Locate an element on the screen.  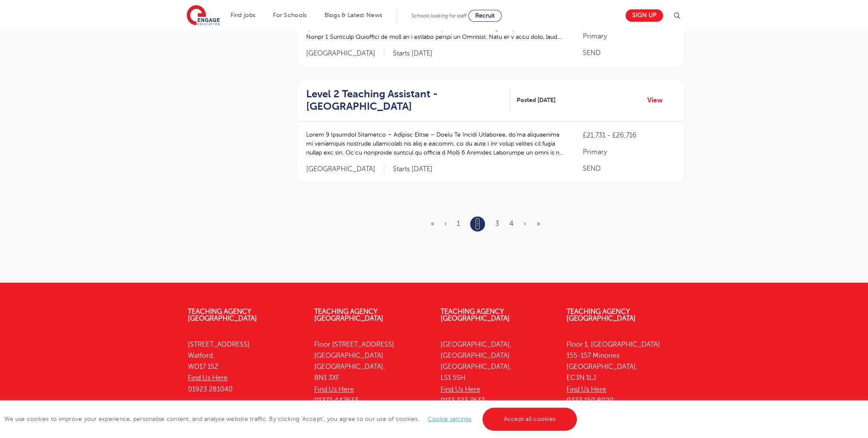
span: We use cookies to improve your experience, personalise content, and analyse website traffic. By c... is located at coordinates (292, 419).